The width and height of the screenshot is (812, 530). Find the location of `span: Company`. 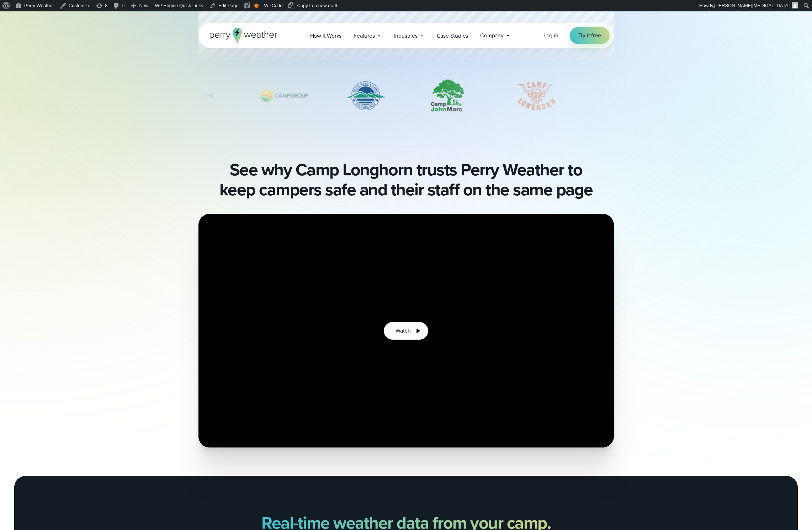

span: Company is located at coordinates (492, 35).